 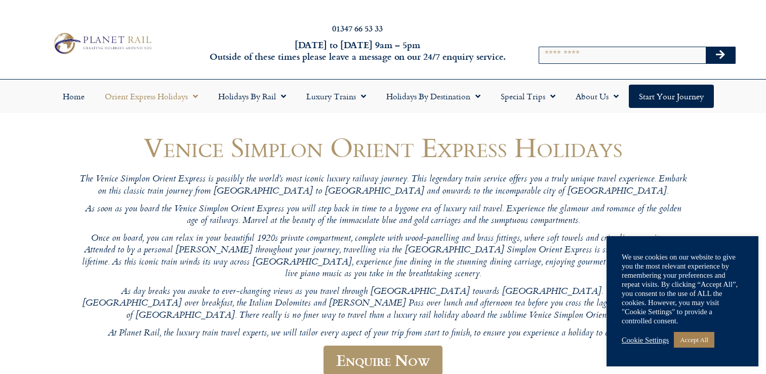 I want to click on p: Once on board, you can relax in your beautiful 1920s private compartment, complete with wood-pane..., so click(x=383, y=256).